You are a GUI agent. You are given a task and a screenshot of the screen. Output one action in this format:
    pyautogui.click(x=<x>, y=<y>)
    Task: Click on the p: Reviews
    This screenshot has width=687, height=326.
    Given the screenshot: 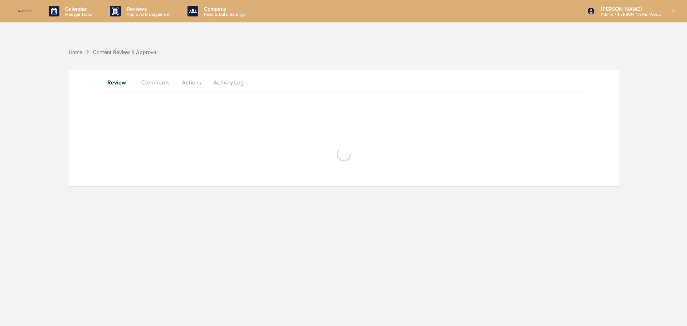 What is the action you would take?
    pyautogui.click(x=147, y=9)
    